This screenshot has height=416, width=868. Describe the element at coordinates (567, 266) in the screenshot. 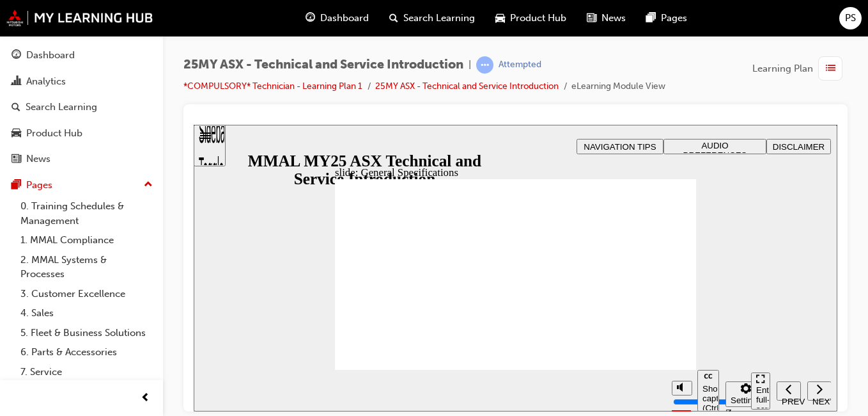

I see `button: Enter full-screen (Ctrl+Alt+F)` at that location.